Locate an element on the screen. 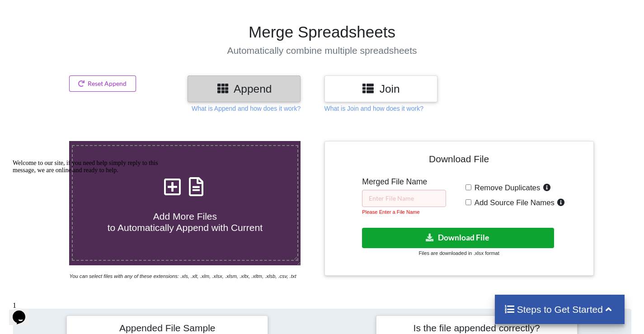  div: Welcome to our site, if you need help simply reply to this message, we are online and ready to help. is located at coordinates (85, 11).